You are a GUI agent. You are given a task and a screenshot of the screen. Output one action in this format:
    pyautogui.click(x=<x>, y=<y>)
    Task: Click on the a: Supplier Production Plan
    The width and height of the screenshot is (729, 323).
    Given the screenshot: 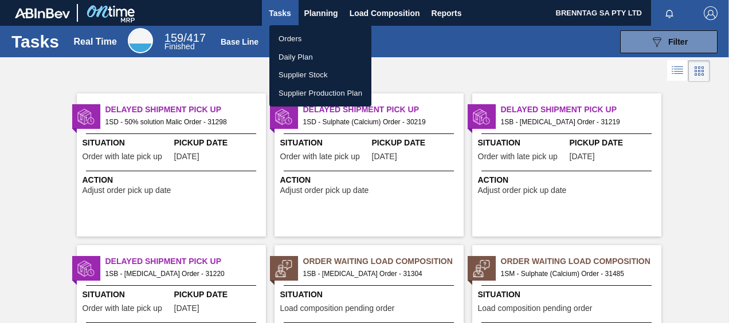 What is the action you would take?
    pyautogui.click(x=321, y=93)
    